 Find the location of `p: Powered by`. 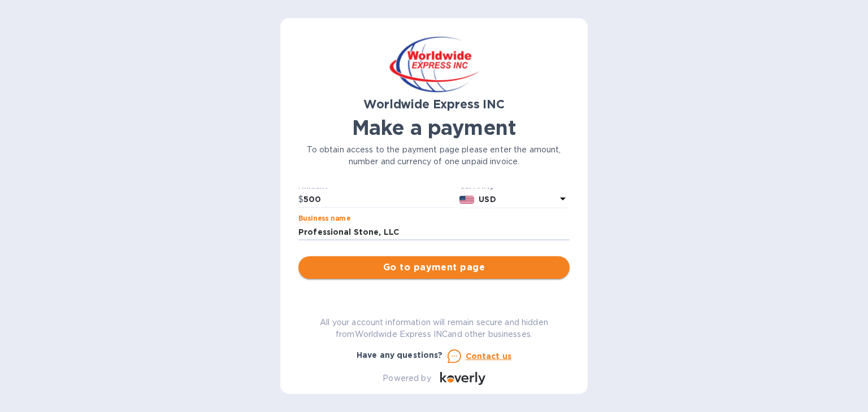

p: Powered by is located at coordinates (406, 378).